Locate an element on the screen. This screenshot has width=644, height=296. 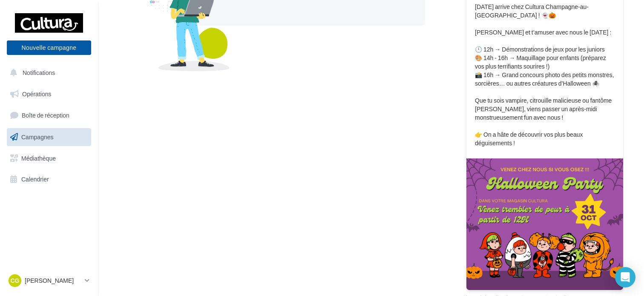
span: CG is located at coordinates (15, 281).